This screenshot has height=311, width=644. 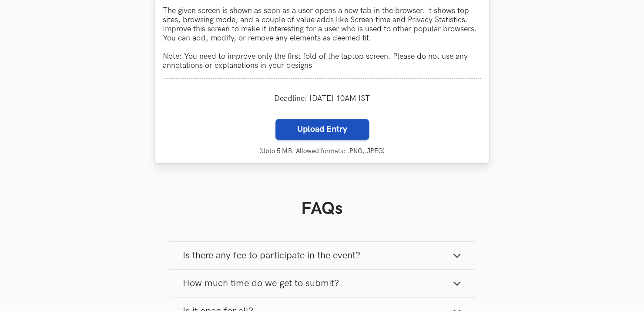 What do you see at coordinates (261, 283) in the screenshot?
I see `span: How much time do we get to submit?` at bounding box center [261, 283].